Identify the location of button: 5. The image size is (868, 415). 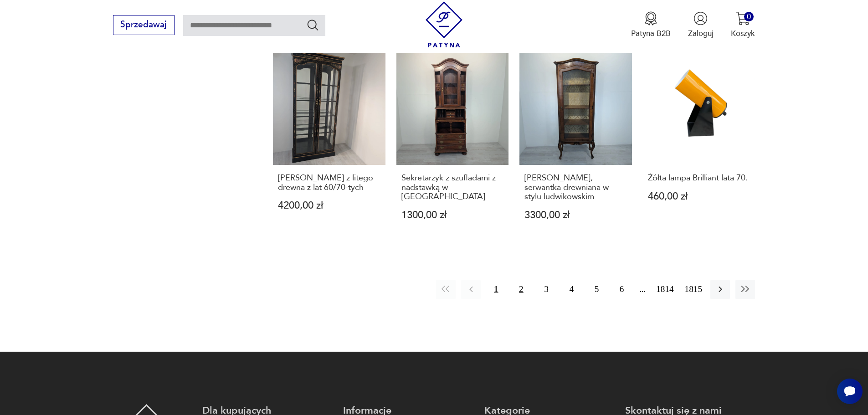
(596, 289).